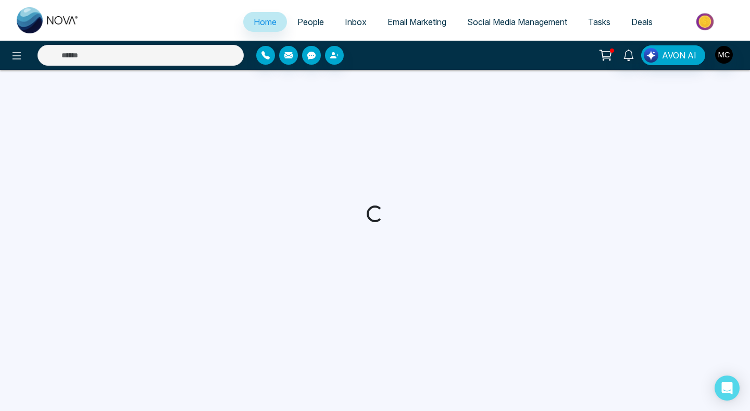 The width and height of the screenshot is (750, 411). I want to click on a: Tasks, so click(599, 22).